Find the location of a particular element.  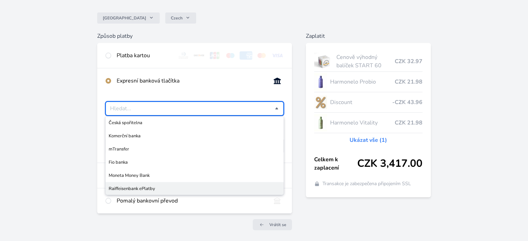

div: Pomalý bankovní převod is located at coordinates (190, 201).